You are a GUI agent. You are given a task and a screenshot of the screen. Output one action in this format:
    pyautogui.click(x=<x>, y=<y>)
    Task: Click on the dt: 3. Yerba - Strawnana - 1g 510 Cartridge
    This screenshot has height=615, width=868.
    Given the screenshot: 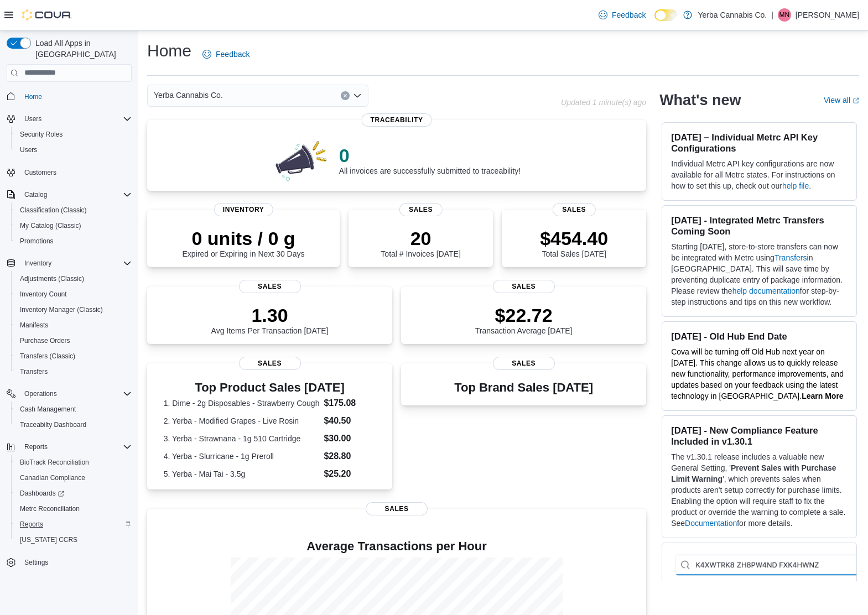 What is the action you would take?
    pyautogui.click(x=242, y=439)
    